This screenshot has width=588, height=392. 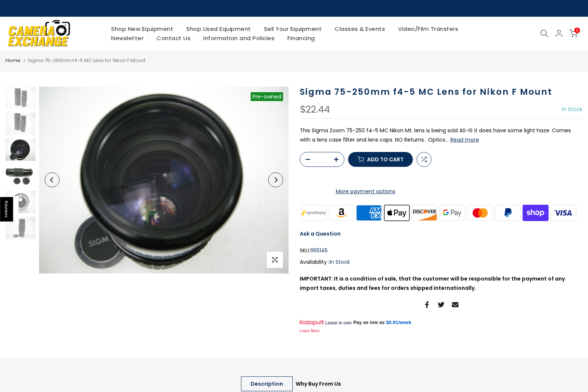 What do you see at coordinates (428, 29) in the screenshot?
I see `a: Video/Film Transfers` at bounding box center [428, 29].